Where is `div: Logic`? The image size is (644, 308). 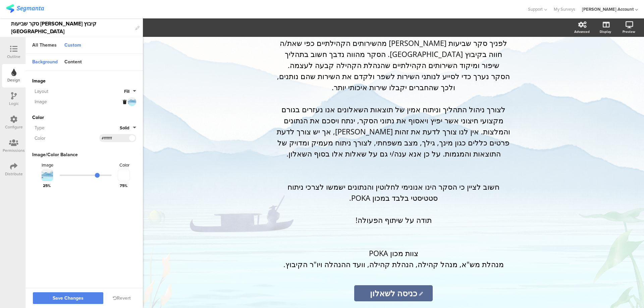
div: Logic is located at coordinates (14, 104).